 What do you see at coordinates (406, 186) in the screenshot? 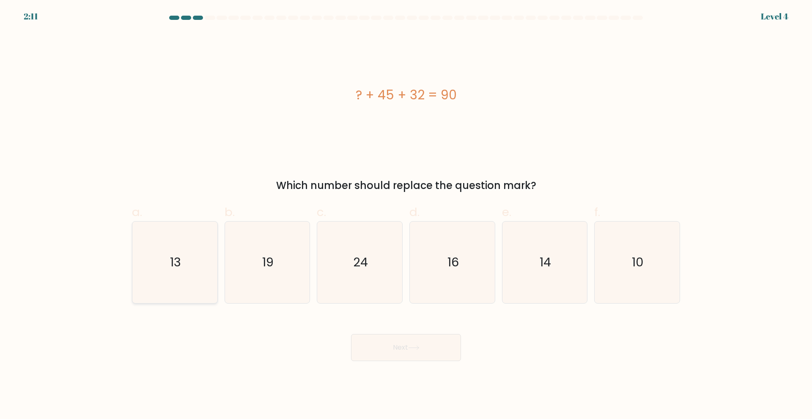
I see `div: Which number should replace the question mark?` at bounding box center [406, 186].